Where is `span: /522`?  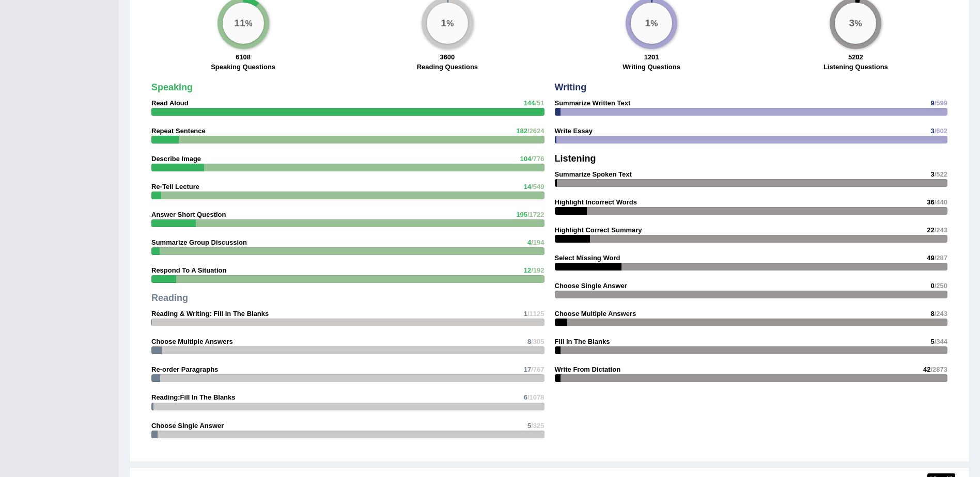 span: /522 is located at coordinates (941, 174).